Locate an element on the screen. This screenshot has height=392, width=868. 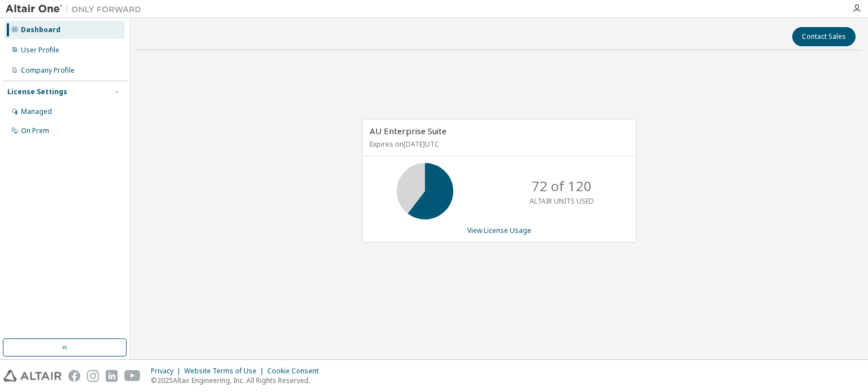
div: Managed is located at coordinates (36, 112).